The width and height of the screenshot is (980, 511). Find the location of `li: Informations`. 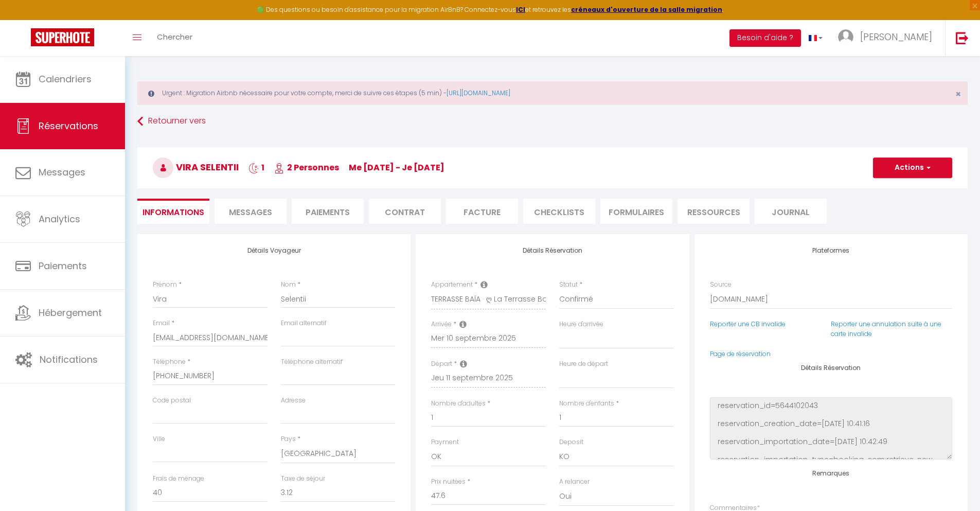

li: Informations is located at coordinates (174, 211).